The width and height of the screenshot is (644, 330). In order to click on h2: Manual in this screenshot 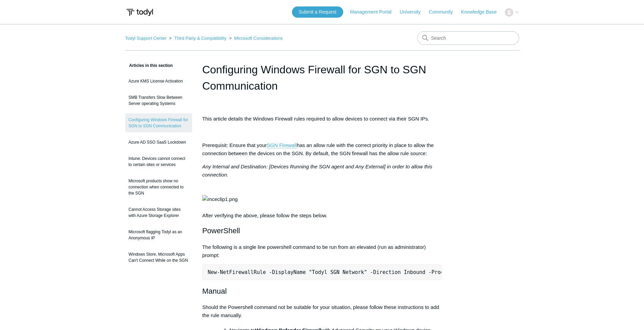, I will do `click(322, 291)`.